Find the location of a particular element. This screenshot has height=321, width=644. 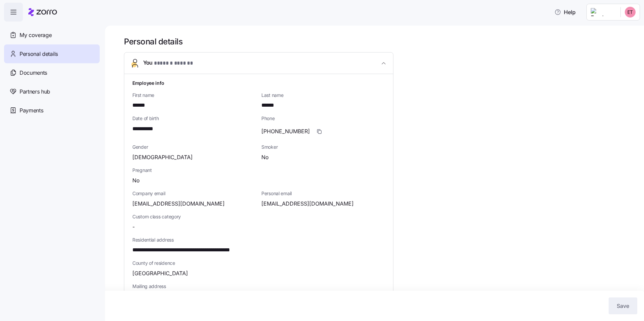

span: Date of birth is located at coordinates (194, 118).